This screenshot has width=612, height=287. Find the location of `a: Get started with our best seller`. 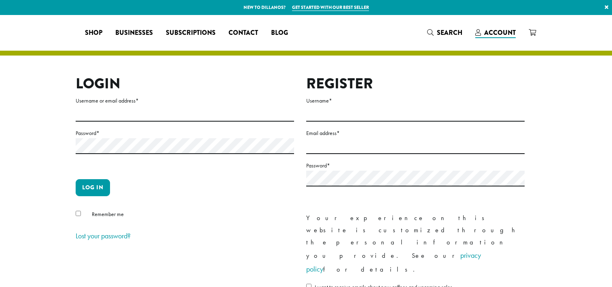

a: Get started with our best seller is located at coordinates (331, 7).